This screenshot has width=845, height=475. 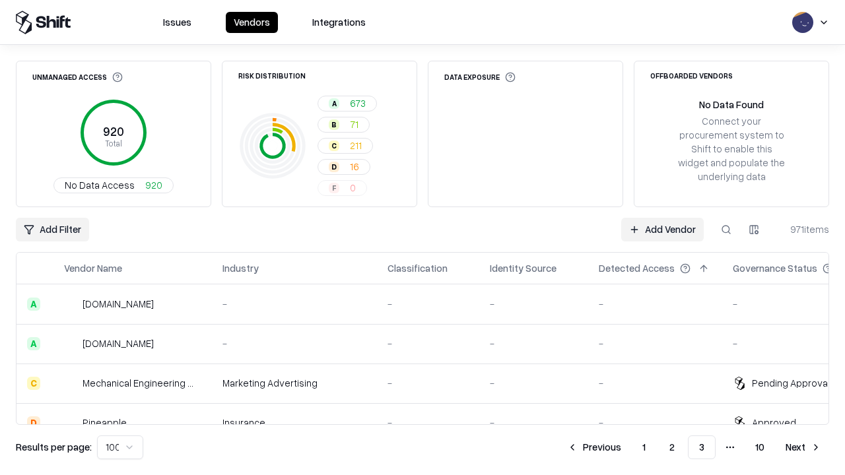 What do you see at coordinates (662, 230) in the screenshot?
I see `a: Add Vendor` at bounding box center [662, 230].